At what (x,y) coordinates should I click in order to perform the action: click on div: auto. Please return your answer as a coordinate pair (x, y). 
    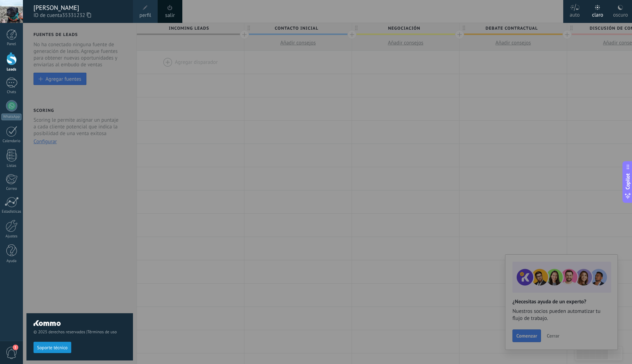
    Looking at the image, I should click on (574, 14).